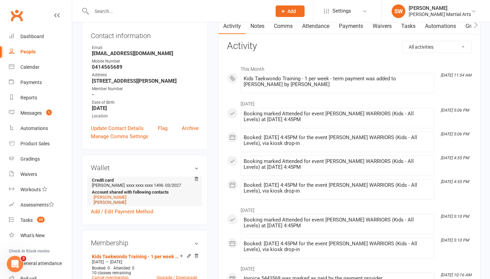 The height and width of the screenshot is (279, 490). I want to click on div: Mobile Number, so click(145, 61).